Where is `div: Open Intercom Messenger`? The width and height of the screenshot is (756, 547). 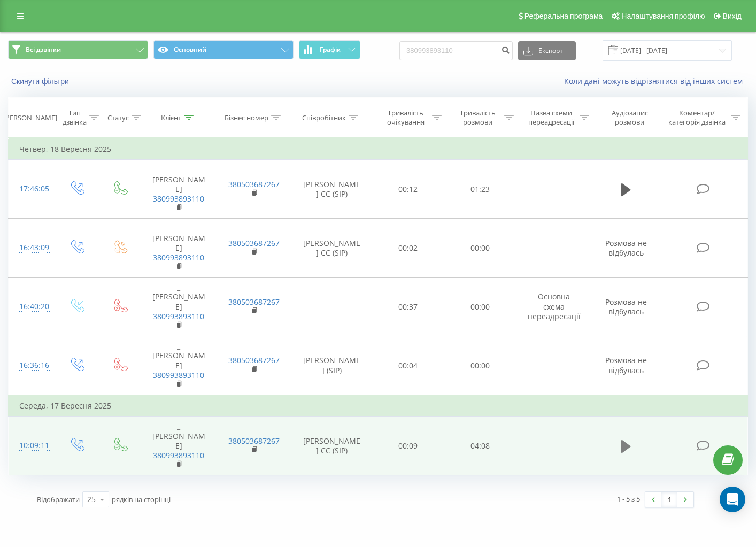 div: Open Intercom Messenger is located at coordinates (733, 499).